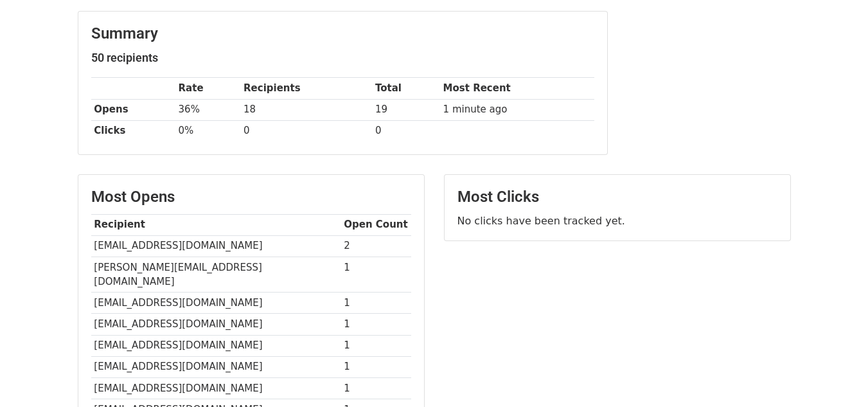  I want to click on td: 18, so click(306, 110).